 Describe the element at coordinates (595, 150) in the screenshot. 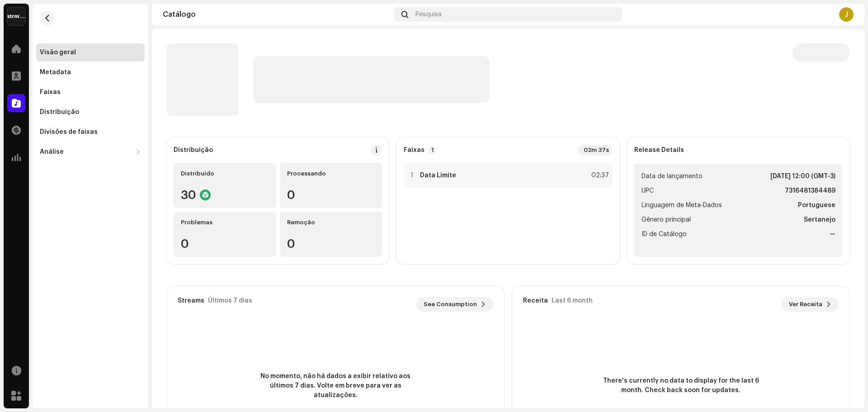

I see `div: 02m 37s` at that location.